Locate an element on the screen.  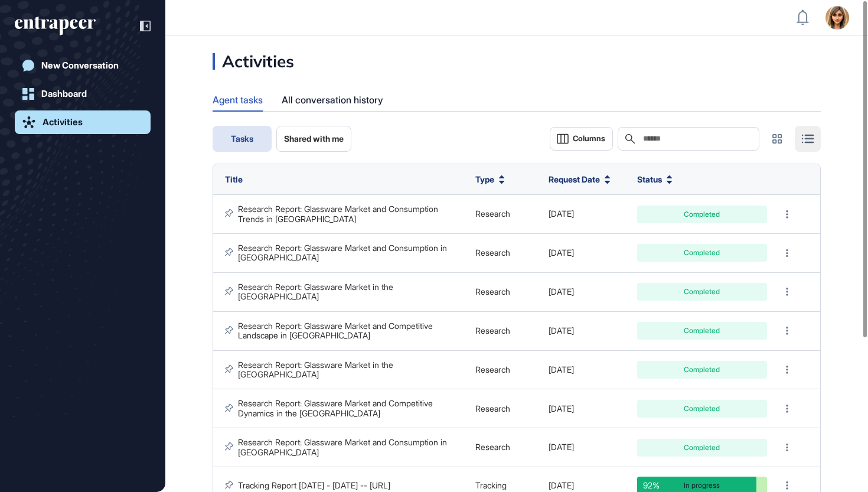
div: In progress is located at coordinates (702, 485).